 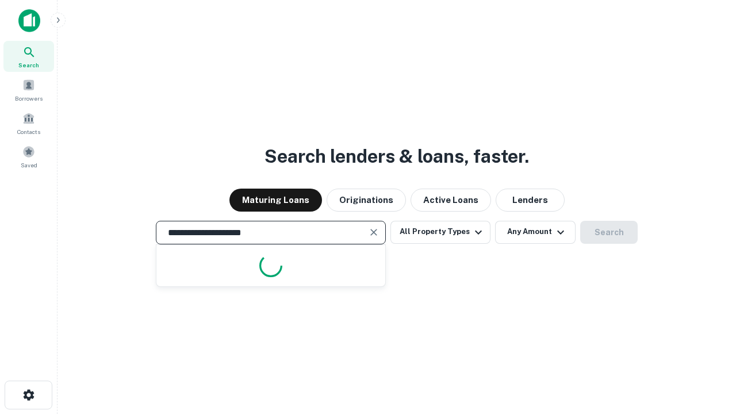 What do you see at coordinates (536, 232) in the screenshot?
I see `button: Any Amount` at bounding box center [536, 232].